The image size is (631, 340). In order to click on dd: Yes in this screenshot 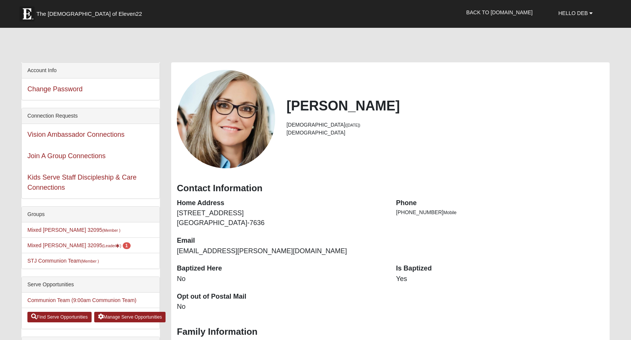, I will do `click(500, 279)`.